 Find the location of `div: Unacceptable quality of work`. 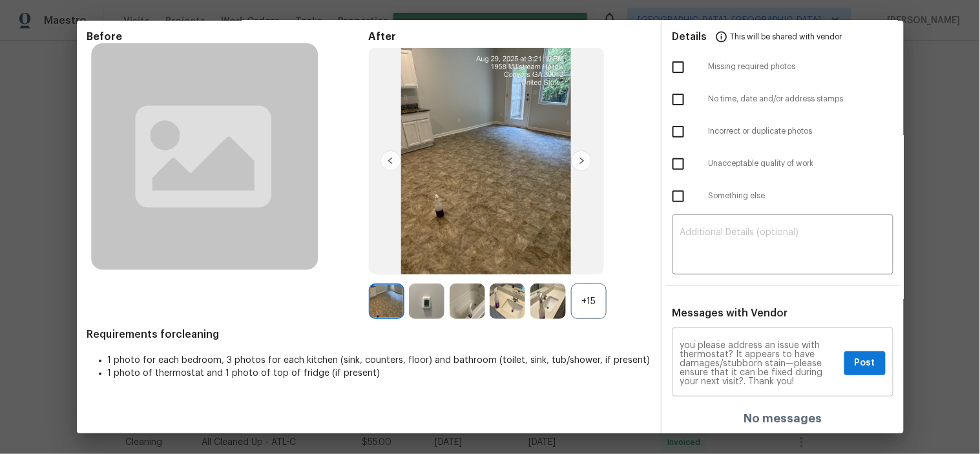

div: Unacceptable quality of work is located at coordinates (783, 164).